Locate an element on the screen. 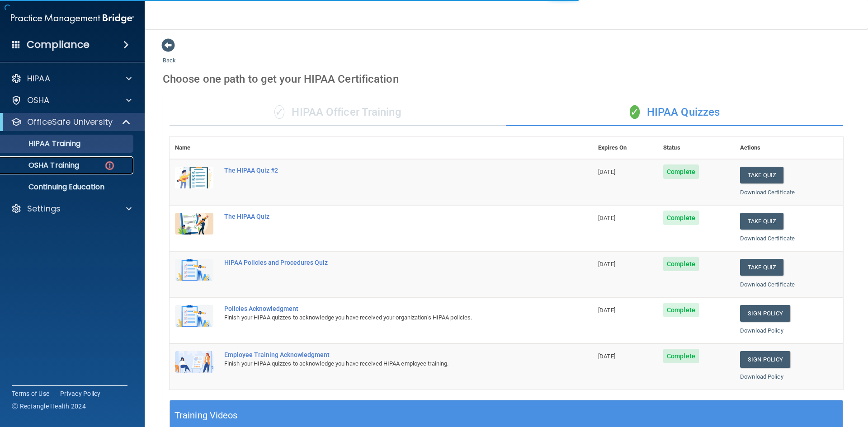 This screenshot has width=868, height=427. a: OSHA is located at coordinates (71, 100).